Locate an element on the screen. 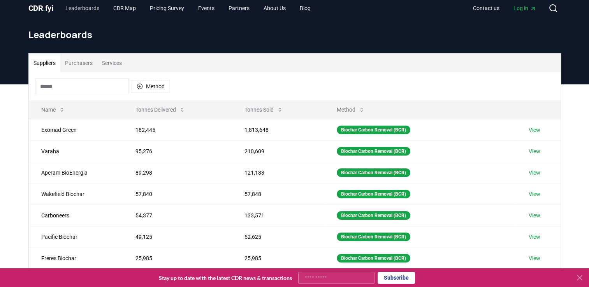 This screenshot has height=287, width=589. td: Wakefield Biochar is located at coordinates (76, 194).